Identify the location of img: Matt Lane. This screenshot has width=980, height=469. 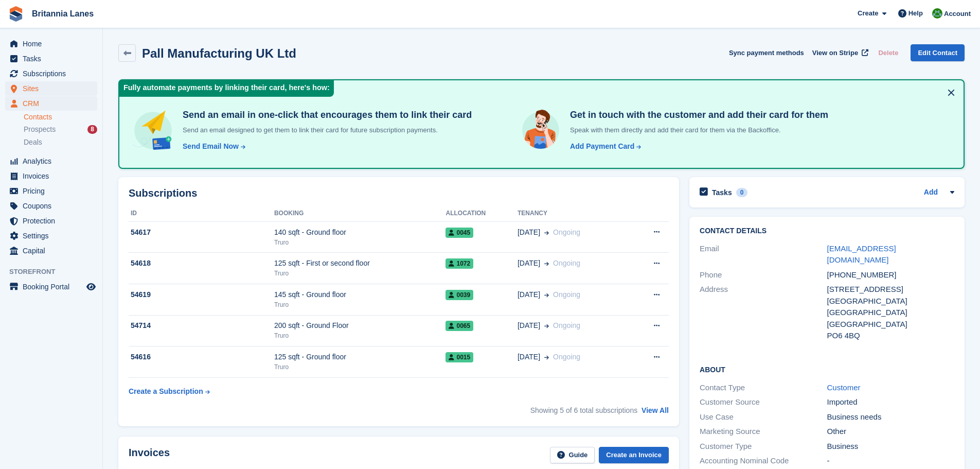
(938, 13).